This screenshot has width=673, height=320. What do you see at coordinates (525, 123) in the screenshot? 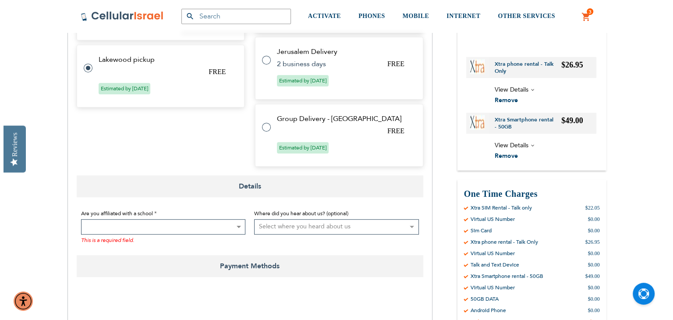
I see `strong: Xtra Smartphone rental - 50GB` at bounding box center [525, 123].